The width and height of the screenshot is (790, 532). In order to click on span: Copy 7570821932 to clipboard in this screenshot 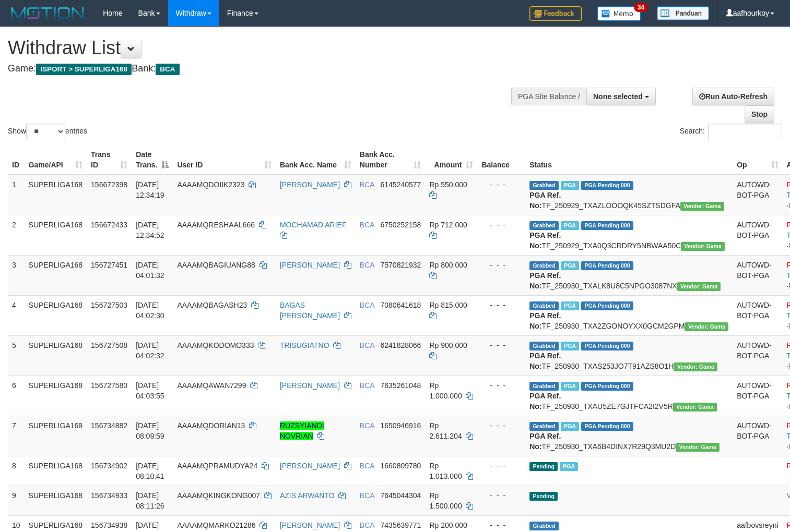, I will do `click(401, 265)`.